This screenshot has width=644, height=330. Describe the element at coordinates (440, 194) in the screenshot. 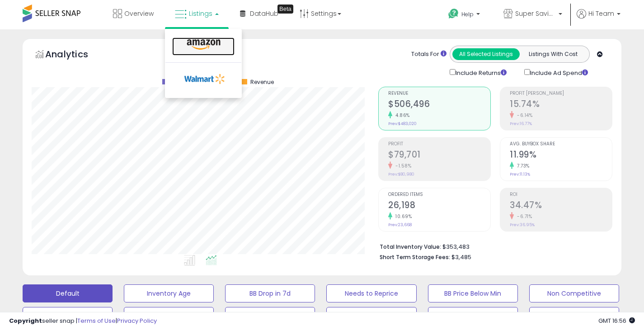

I see `span: Ordered Items` at that location.